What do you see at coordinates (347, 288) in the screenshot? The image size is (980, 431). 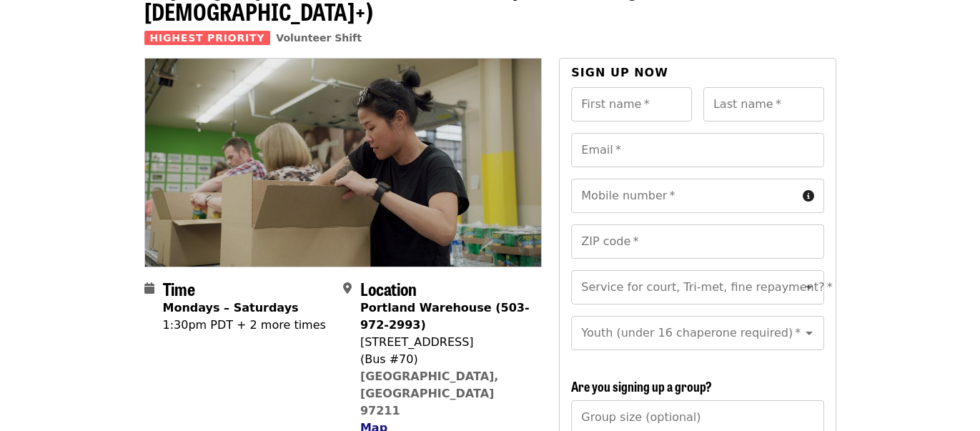 I see `i: map-marker-alt icon` at bounding box center [347, 288].